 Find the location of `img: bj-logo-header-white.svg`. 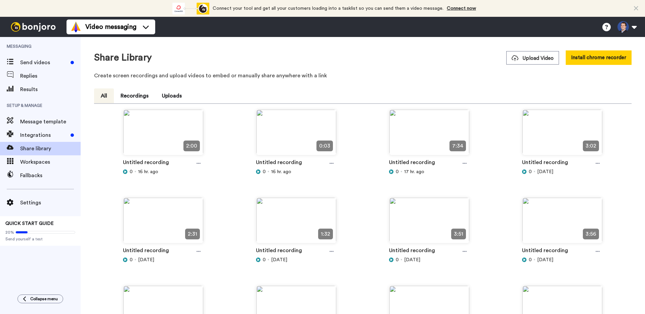

img: bj-logo-header-white.svg is located at coordinates (33, 27).